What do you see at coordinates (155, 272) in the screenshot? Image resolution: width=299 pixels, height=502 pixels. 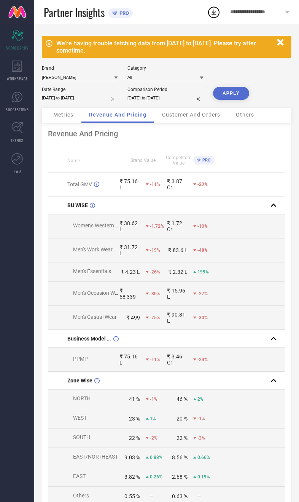 I see `span: -26%` at bounding box center [155, 272].